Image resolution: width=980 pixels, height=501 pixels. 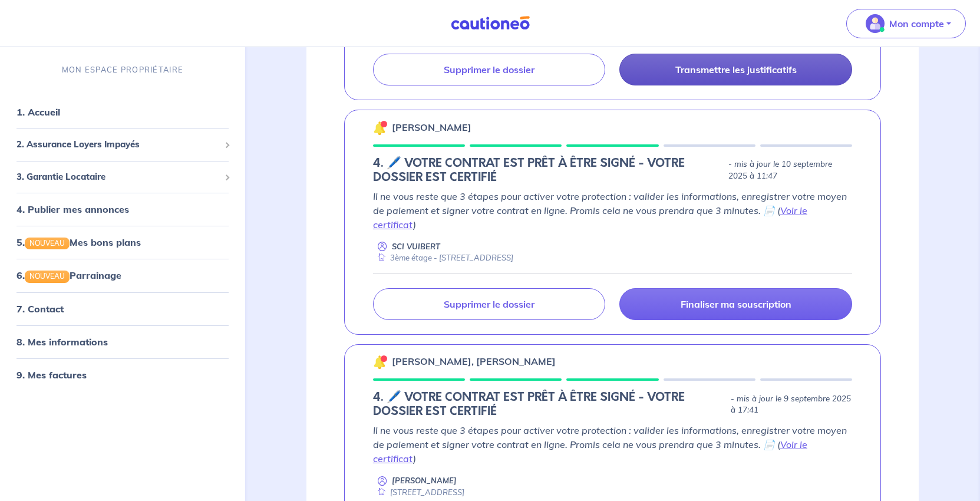 I want to click on div: 8. Mes informations, so click(x=123, y=342).